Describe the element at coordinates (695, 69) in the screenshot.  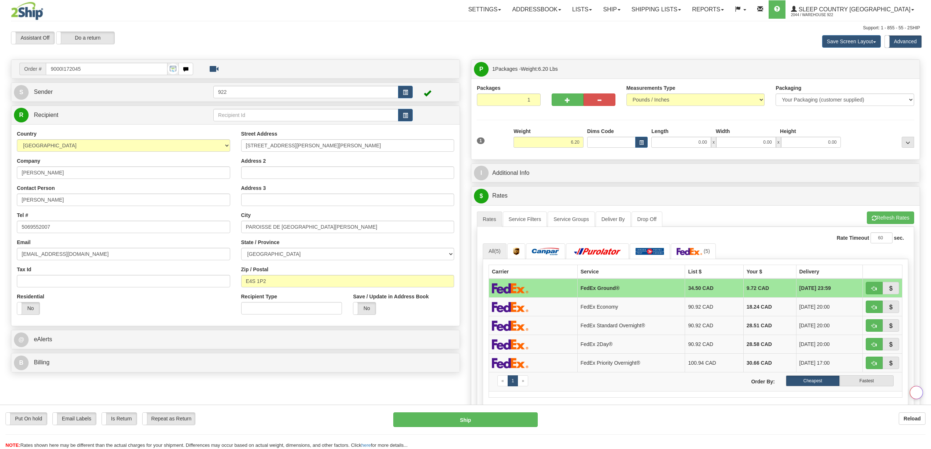
I see `a: P 1Packages -Weight:6.20 Lbs` at that location.